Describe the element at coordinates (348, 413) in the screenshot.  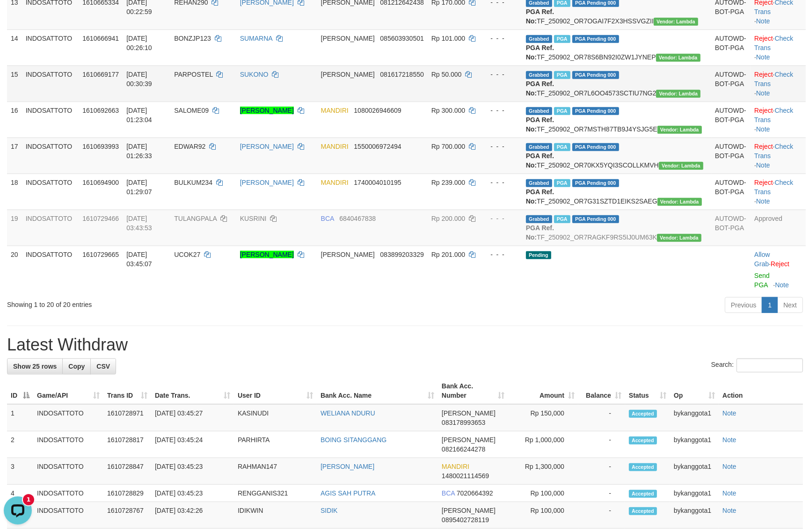
I see `a: WELIANA NDURU` at that location.